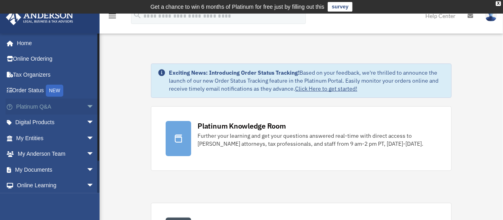 The image size is (503, 220). What do you see at coordinates (56, 59) in the screenshot?
I see `a: Online Ordering` at bounding box center [56, 59].